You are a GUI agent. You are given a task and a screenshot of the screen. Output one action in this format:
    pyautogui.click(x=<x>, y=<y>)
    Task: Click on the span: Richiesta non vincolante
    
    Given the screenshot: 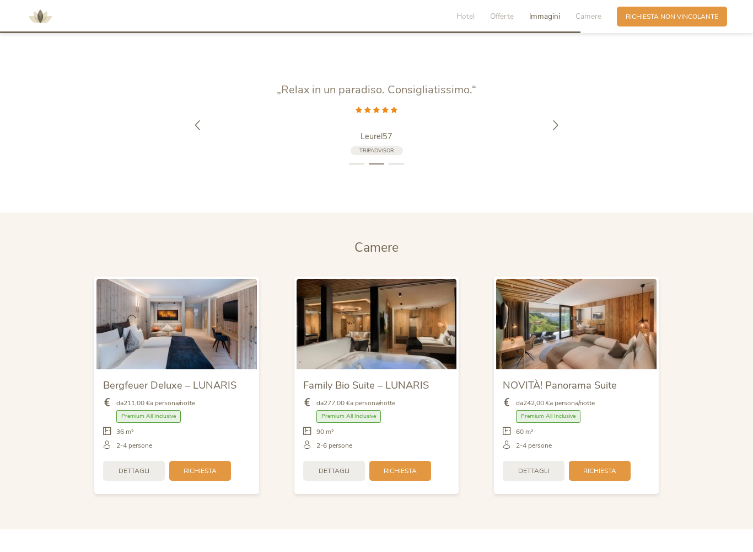 What is the action you would take?
    pyautogui.click(x=672, y=17)
    